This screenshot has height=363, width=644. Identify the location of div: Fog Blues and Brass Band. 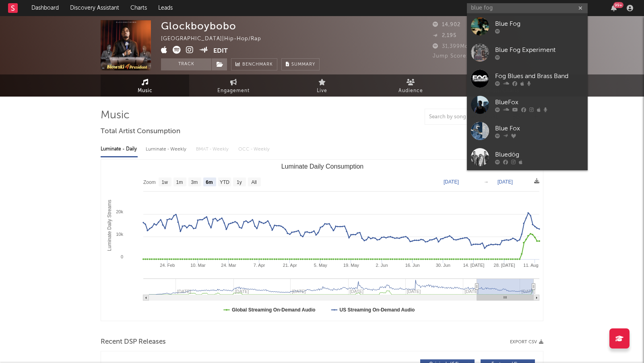
(539, 76).